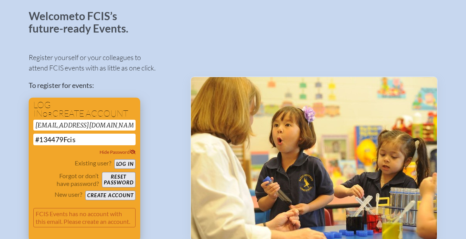 The height and width of the screenshot is (239, 466). Describe the element at coordinates (117, 152) in the screenshot. I see `span: Hide Password` at that location.